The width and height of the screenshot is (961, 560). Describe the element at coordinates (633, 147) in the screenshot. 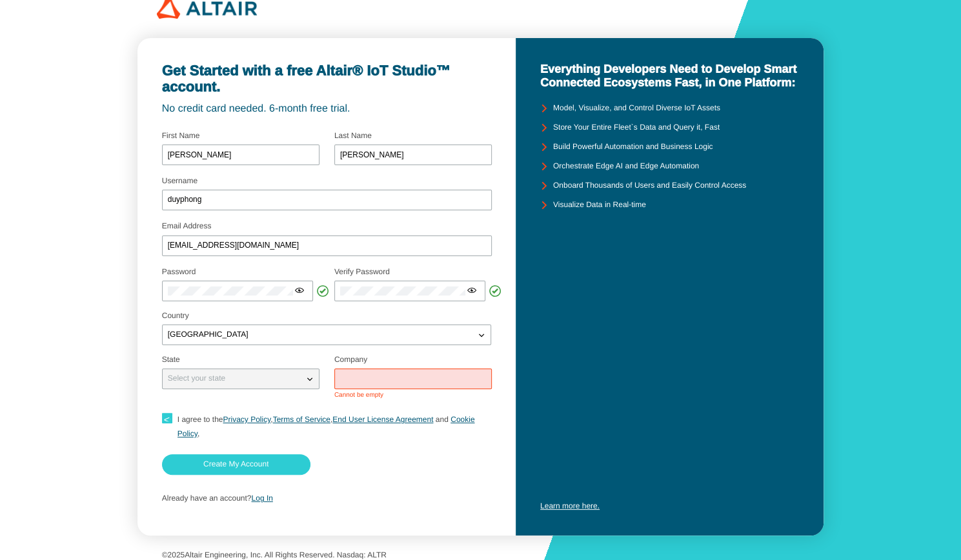

I see `unity-typography: Build Powerful Automation and Business Logic` at that location.